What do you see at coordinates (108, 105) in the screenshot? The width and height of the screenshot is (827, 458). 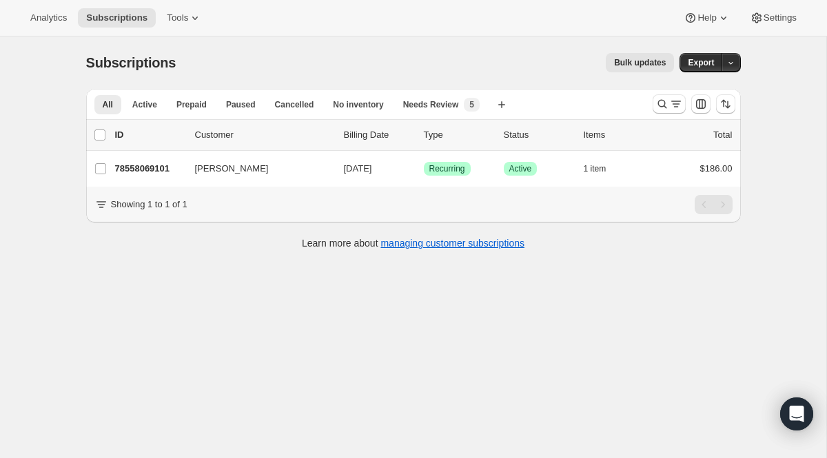 I see `span: All` at bounding box center [108, 105].